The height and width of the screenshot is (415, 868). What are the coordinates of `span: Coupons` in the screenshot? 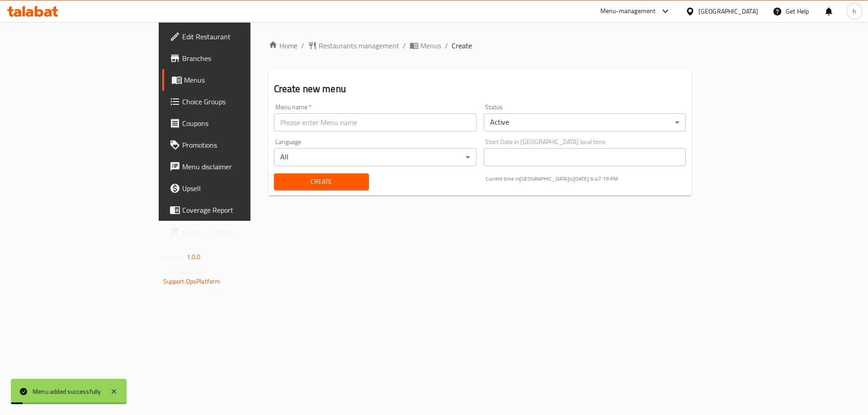 It's located at (239, 123).